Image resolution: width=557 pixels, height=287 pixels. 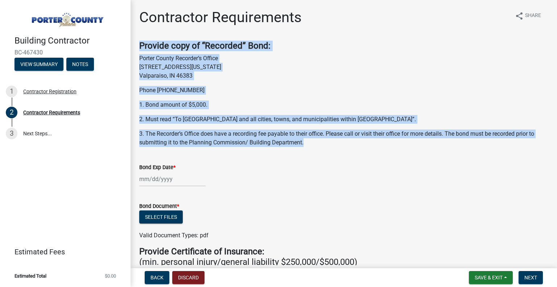 What do you see at coordinates (488, 277) in the screenshot?
I see `span: Save & Exit` at bounding box center [488, 277].